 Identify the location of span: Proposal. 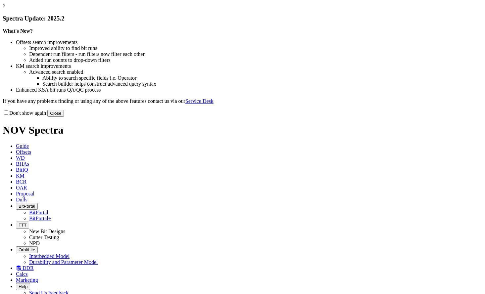
(25, 194).